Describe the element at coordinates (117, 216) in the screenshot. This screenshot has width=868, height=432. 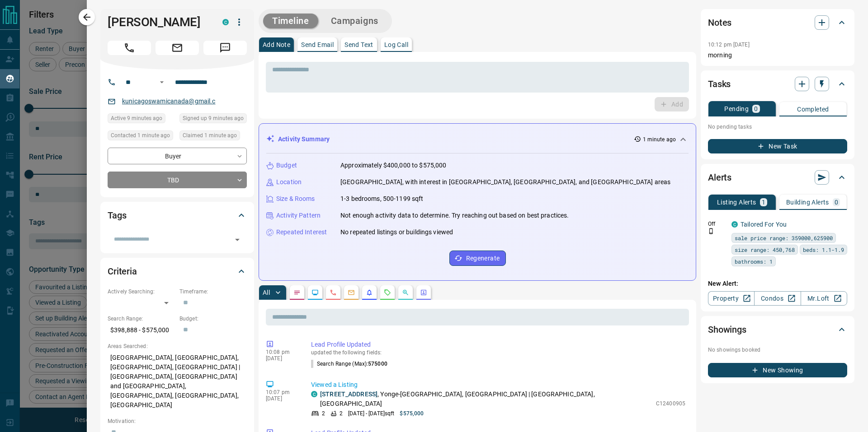
I see `h2: Tags` at that location.